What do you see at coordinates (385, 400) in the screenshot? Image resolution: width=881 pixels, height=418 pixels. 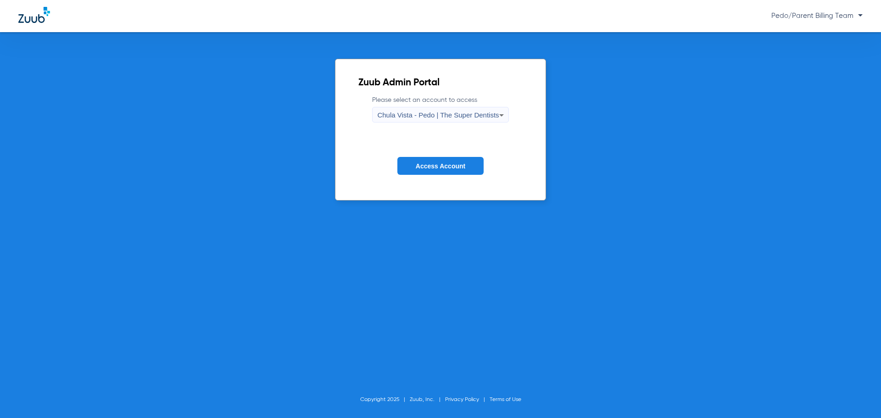 I see `li: Copyright 2025` at bounding box center [385, 400].